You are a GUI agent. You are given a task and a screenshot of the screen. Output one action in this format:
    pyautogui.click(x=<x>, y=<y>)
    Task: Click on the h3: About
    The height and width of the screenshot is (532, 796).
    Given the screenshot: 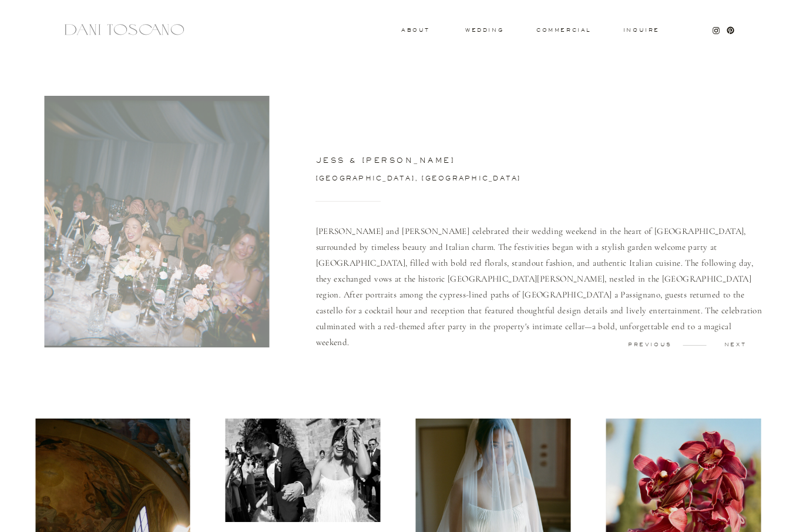 What is the action you would take?
    pyautogui.click(x=415, y=30)
    